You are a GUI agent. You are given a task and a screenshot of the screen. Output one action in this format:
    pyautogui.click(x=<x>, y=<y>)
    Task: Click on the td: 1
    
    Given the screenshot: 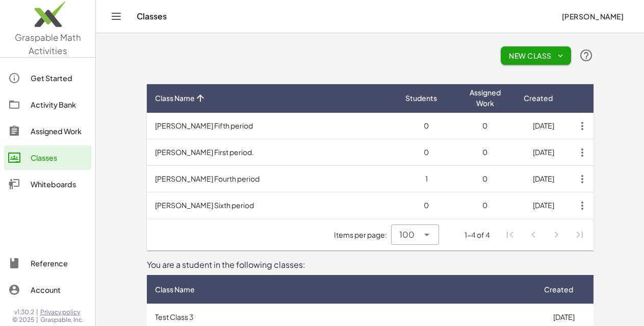 What is the action you would take?
    pyautogui.click(x=426, y=179)
    